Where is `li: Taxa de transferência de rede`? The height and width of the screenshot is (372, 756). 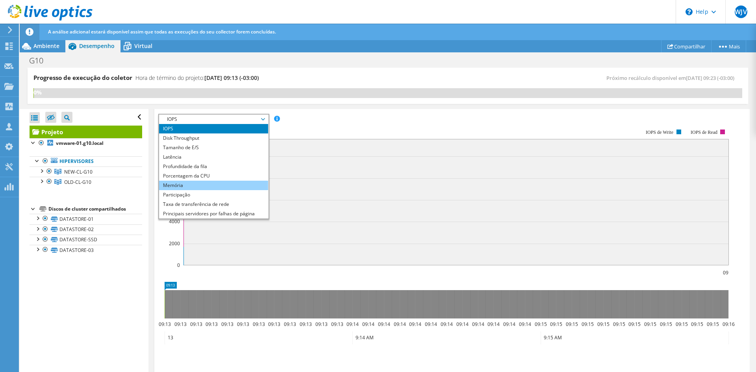 li: Taxa de transferência de rede is located at coordinates (213, 204).